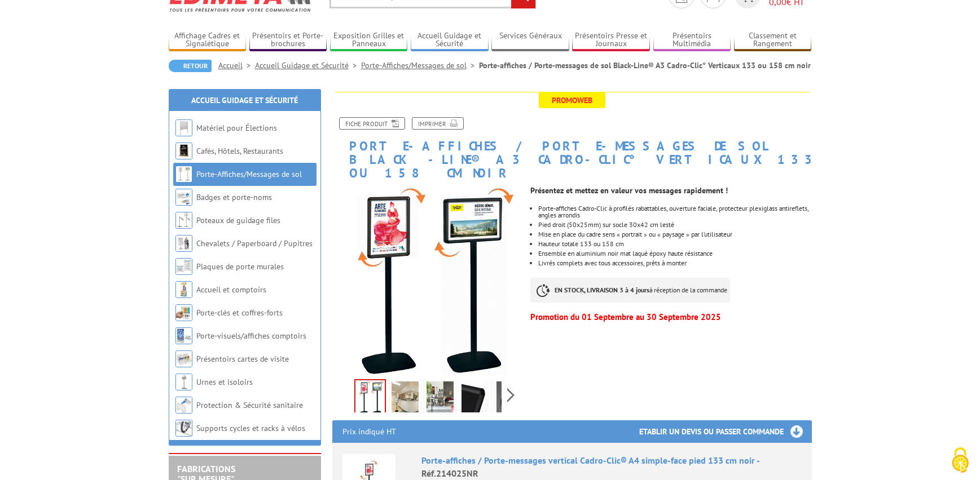 This screenshot has height=480, width=980. I want to click on a: Urnes et isoloirs, so click(224, 382).